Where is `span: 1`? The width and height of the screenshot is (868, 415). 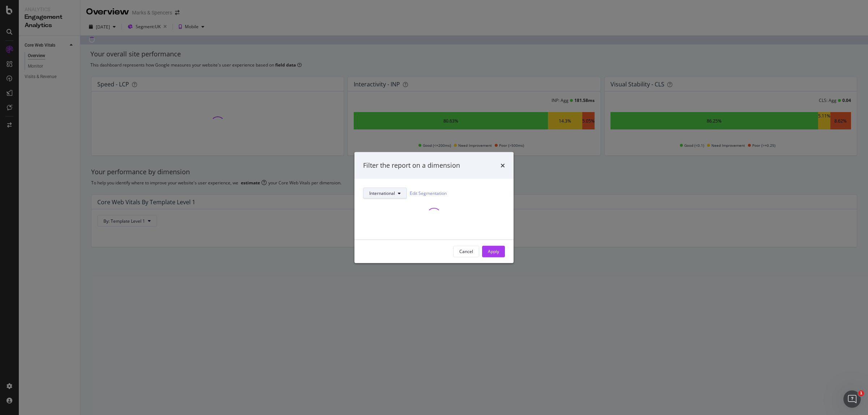 span: 1 is located at coordinates (861, 393).